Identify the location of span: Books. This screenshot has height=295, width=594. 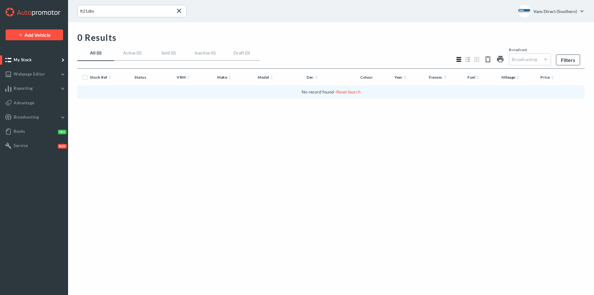
(19, 131).